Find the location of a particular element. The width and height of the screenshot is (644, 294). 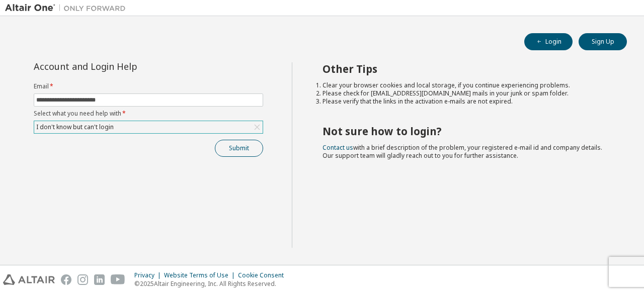

div: Account and Login Help is located at coordinates (125, 66).